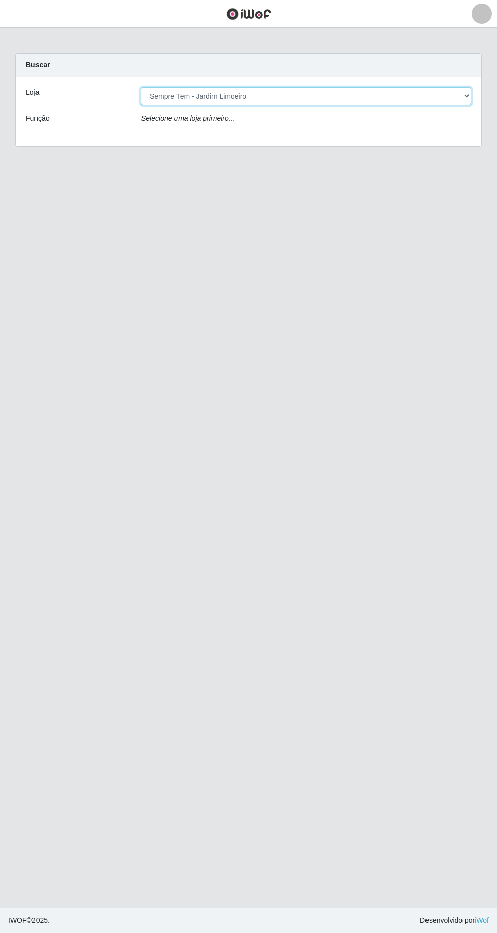  What do you see at coordinates (32, 92) in the screenshot?
I see `label: Loja` at bounding box center [32, 92].